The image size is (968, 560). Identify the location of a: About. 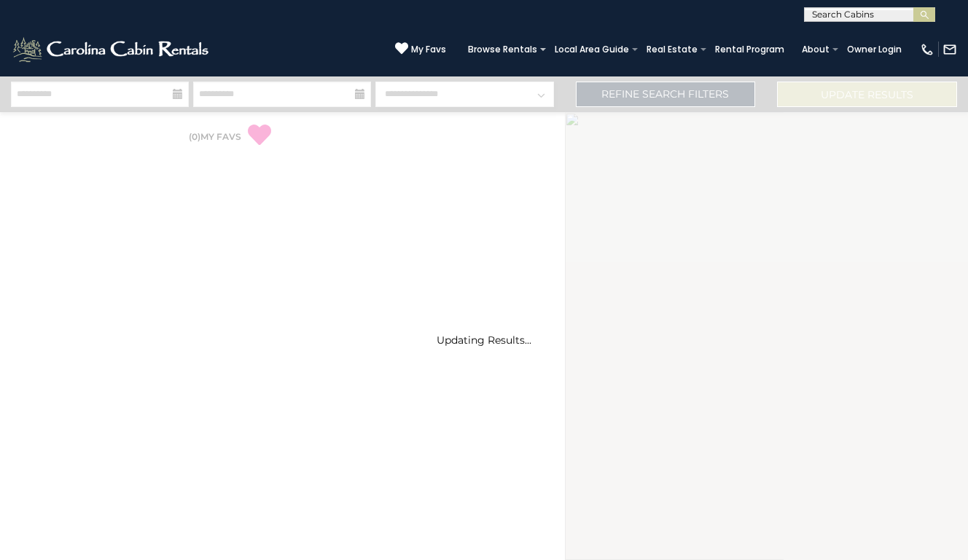
(815, 49).